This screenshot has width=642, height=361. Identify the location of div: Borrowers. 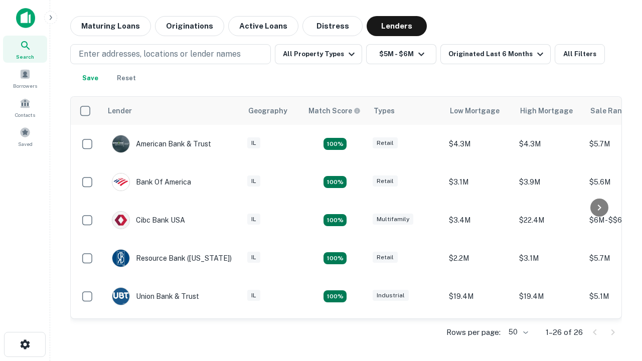
(25, 78).